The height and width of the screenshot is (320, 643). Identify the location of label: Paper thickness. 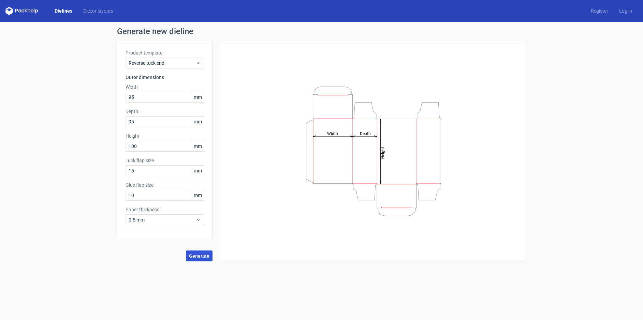
(165, 210).